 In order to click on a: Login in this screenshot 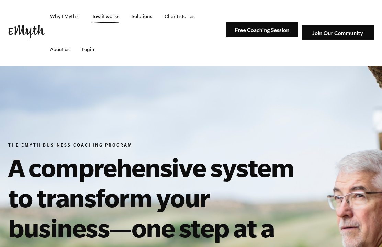, I will do `click(88, 49)`.